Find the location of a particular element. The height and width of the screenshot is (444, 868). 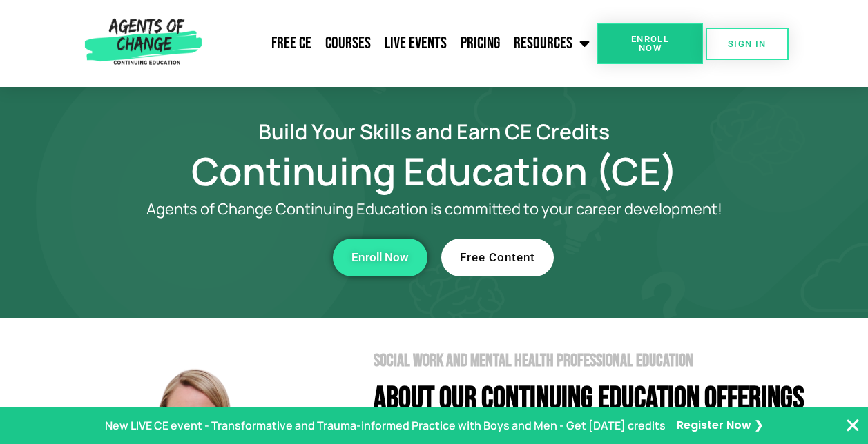

p: Agents of Change Continuing Education is committed to your career development! is located at coordinates (434, 209).